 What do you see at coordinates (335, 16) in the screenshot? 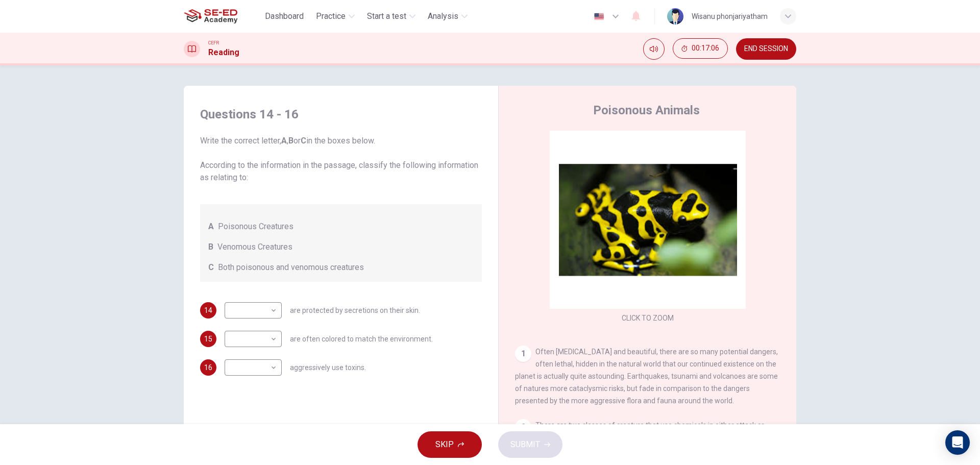
I see `button: Practice` at bounding box center [335, 16].